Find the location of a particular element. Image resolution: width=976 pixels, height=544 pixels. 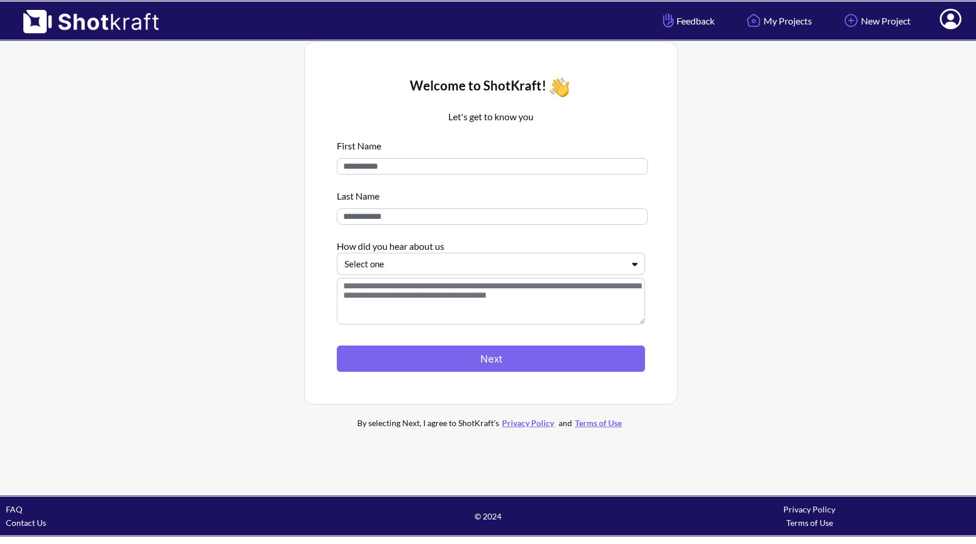

a: Privacy Policy is located at coordinates (528, 423).